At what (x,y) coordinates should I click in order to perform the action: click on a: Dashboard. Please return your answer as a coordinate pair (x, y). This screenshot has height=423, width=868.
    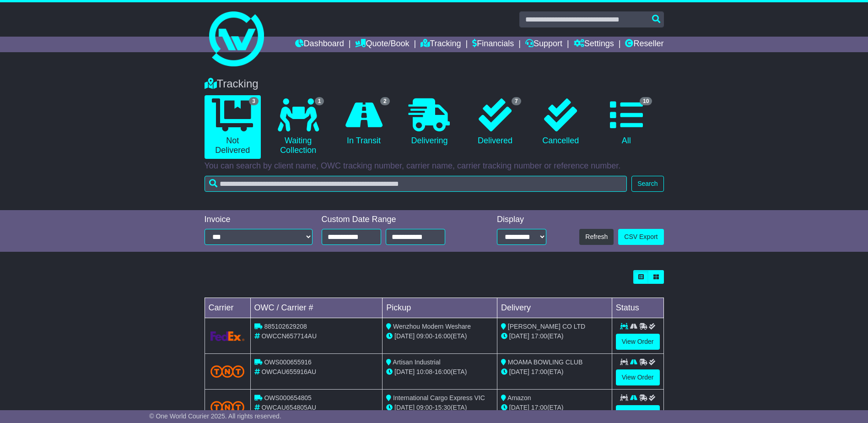
    Looking at the image, I should click on (319, 44).